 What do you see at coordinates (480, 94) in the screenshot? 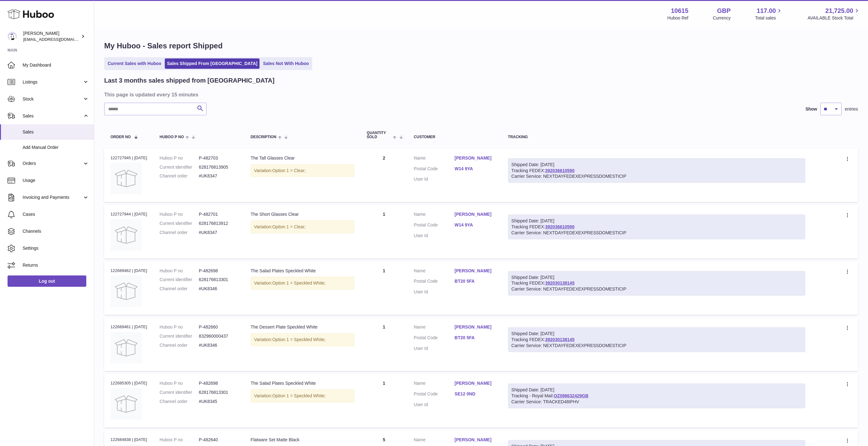
I see `h3: This page is updated every 15 minutes` at bounding box center [480, 94].